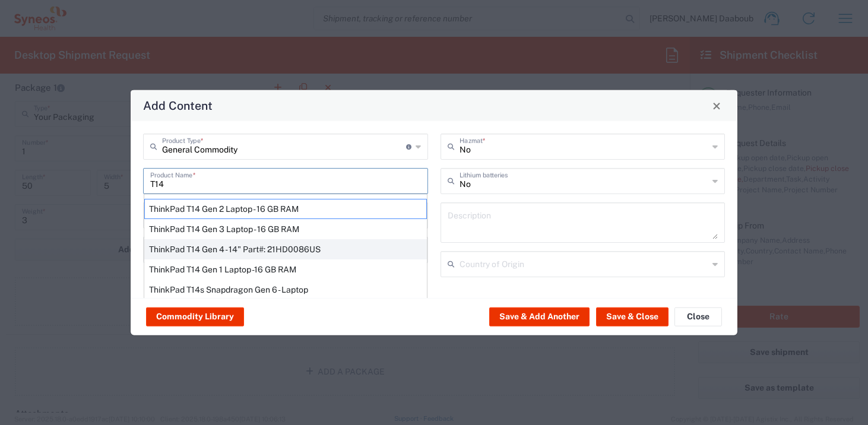 This screenshot has height=425, width=868. I want to click on div: ThinkPad T14 Gen 3 Laptop - 16 GB RAM, so click(285, 229).